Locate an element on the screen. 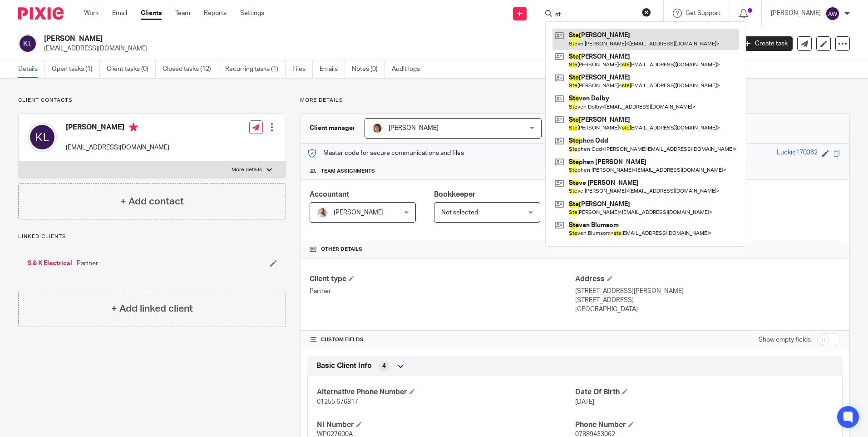 This screenshot has width=868, height=437. h4: Client type is located at coordinates (443, 279).